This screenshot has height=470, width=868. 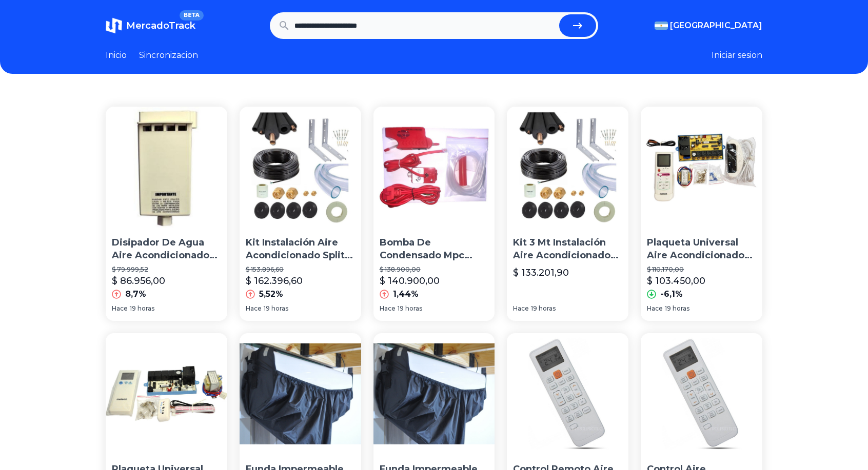 What do you see at coordinates (701, 393) in the screenshot?
I see `img: Control Aire Acondicionado Split Samsung Inverter Frió Calor` at bounding box center [701, 393].